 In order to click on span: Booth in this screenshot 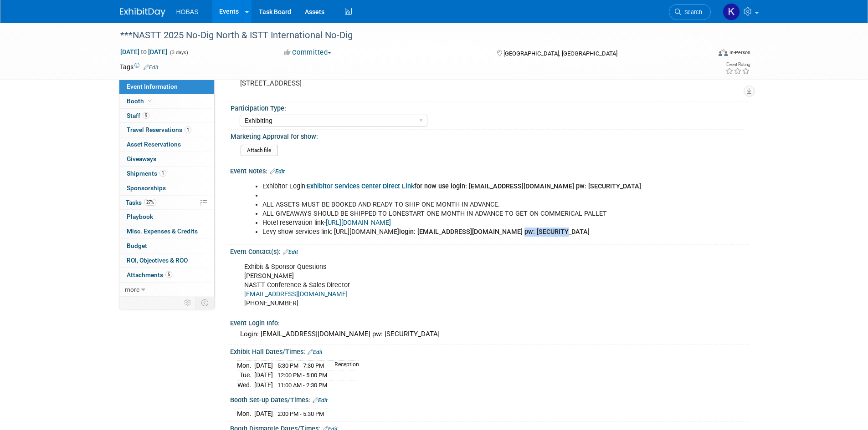, I will do `click(140, 101)`.